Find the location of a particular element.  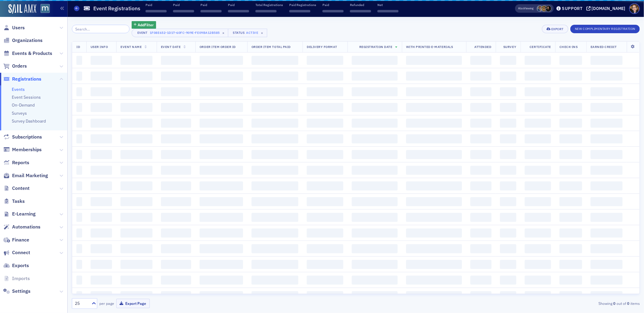

span: Connect is located at coordinates (21, 253).